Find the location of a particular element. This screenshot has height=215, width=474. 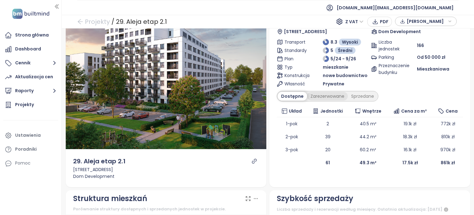

b: 61 is located at coordinates (328, 162).